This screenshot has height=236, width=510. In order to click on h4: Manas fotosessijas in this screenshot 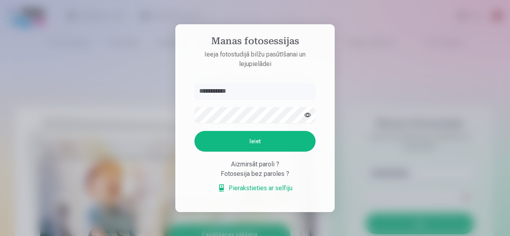, I will do `click(255, 43)`.